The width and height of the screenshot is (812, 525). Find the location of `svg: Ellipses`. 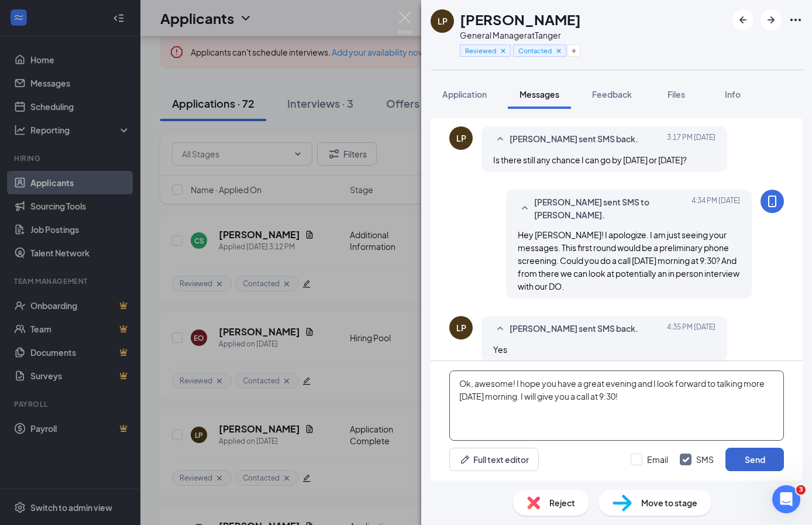

svg: Ellipses is located at coordinates (796, 19).